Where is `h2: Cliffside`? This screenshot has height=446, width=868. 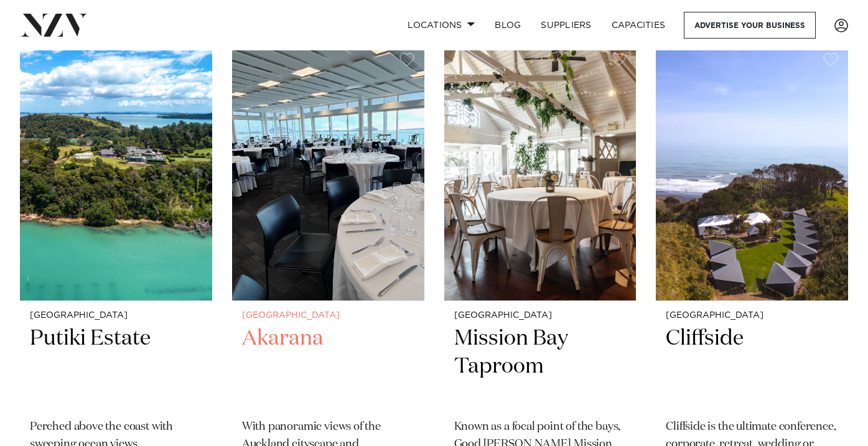
h2: Cliffside is located at coordinates (752, 366).